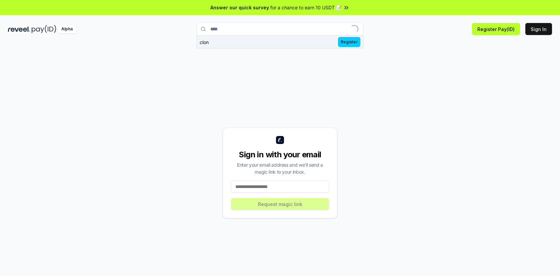  What do you see at coordinates (280, 168) in the screenshot?
I see `div: Enter your email address and we’ll send a magic link to your inbox.` at bounding box center [280, 168].